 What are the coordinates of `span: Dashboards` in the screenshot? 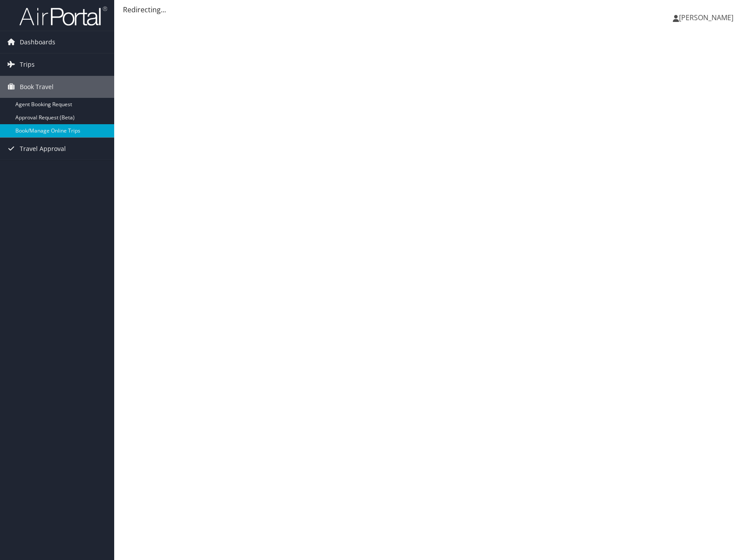 It's located at (38, 42).